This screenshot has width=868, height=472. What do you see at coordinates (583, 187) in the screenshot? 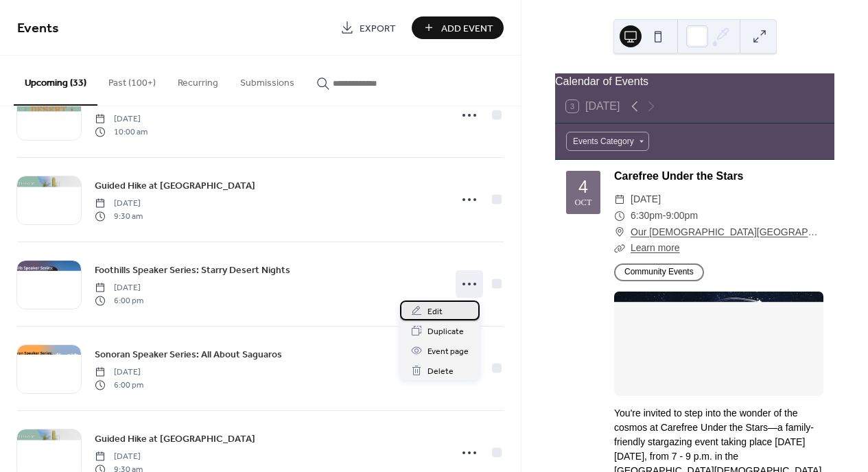
I see `div: 4` at bounding box center [583, 187].